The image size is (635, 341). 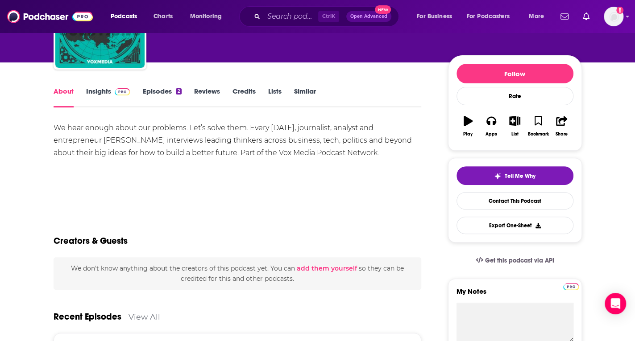 I want to click on span: More, so click(x=536, y=17).